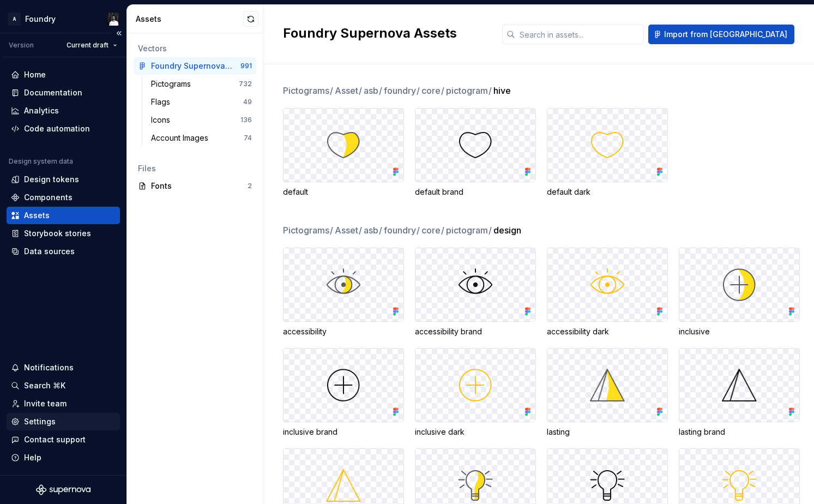  Describe the element at coordinates (48, 198) in the screenshot. I see `div: Components` at that location.